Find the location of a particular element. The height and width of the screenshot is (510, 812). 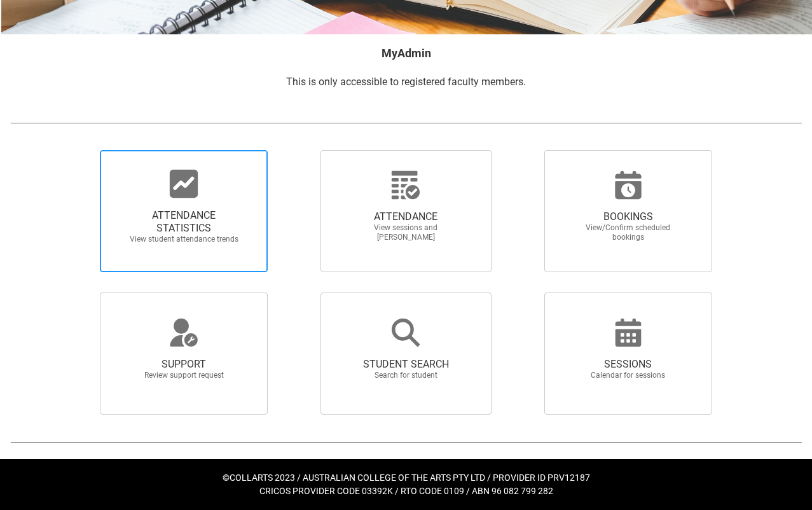

span: SUPPORT is located at coordinates (184, 365).